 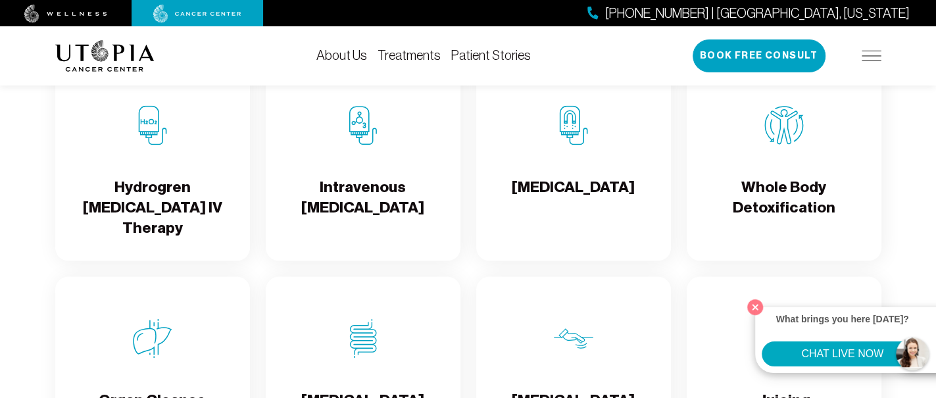 What do you see at coordinates (341, 55) in the screenshot?
I see `a: About Us` at bounding box center [341, 55].